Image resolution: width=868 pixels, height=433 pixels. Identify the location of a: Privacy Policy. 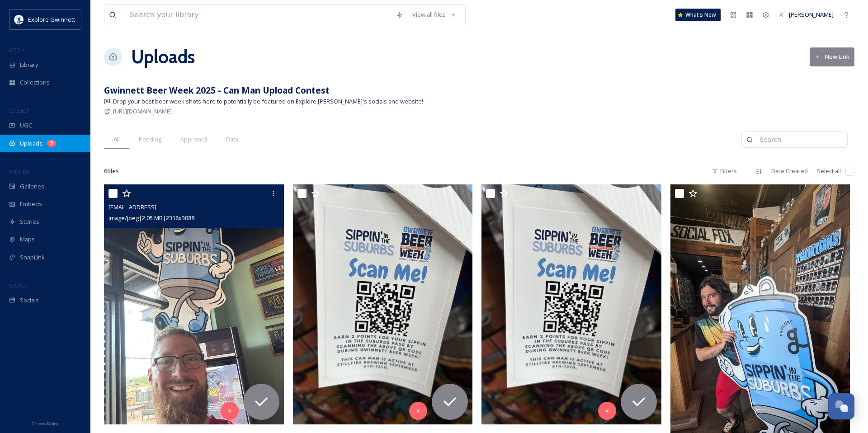
(45, 423).